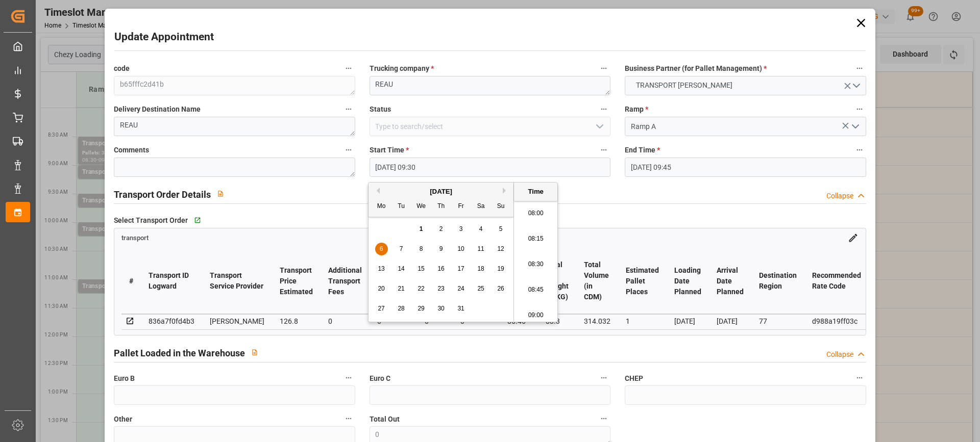  What do you see at coordinates (500, 288) in the screenshot?
I see `span: 26` at bounding box center [500, 288].